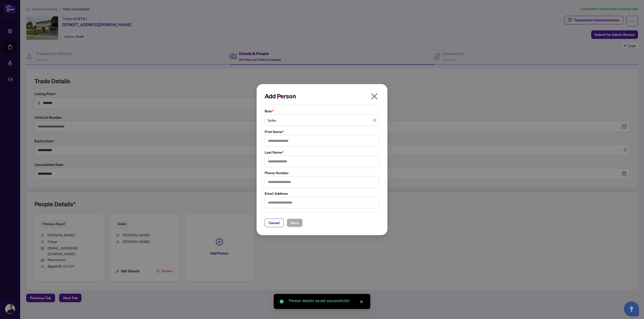 This screenshot has width=644, height=319. Describe the element at coordinates (322, 111) in the screenshot. I see `label: Role` at that location.